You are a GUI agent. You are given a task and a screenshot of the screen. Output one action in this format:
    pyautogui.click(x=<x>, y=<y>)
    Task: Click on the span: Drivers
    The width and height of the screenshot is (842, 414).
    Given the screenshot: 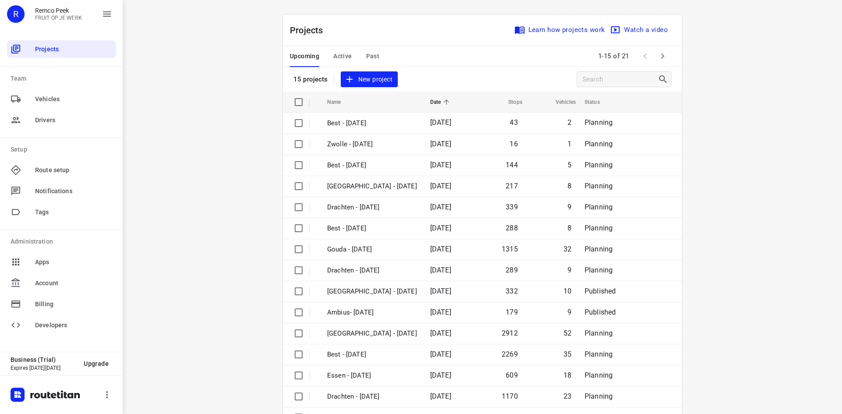 What is the action you would take?
    pyautogui.click(x=74, y=120)
    